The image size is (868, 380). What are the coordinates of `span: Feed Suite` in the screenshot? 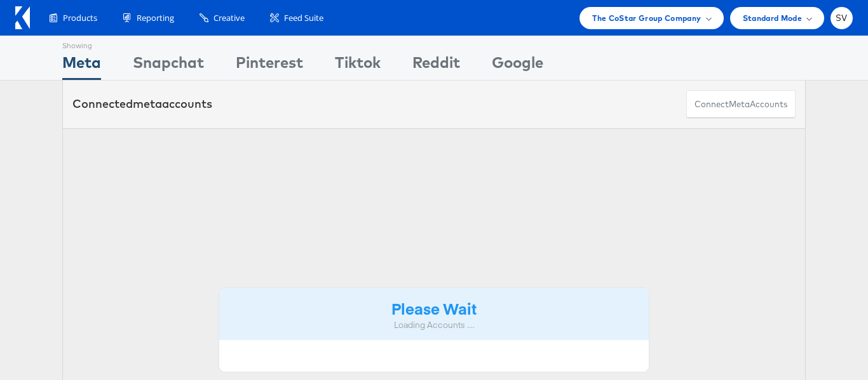 It's located at (304, 18).